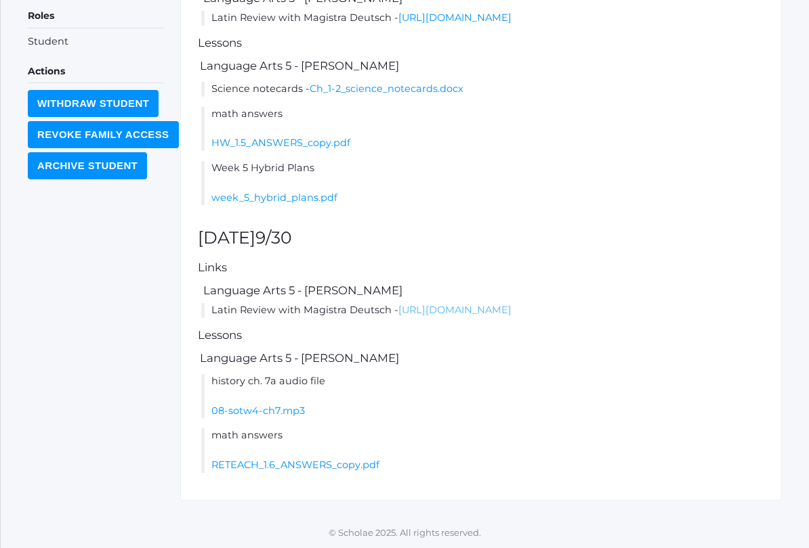  What do you see at coordinates (258, 411) in the screenshot?
I see `a: 08-sotw4-ch7.mp3` at bounding box center [258, 411].